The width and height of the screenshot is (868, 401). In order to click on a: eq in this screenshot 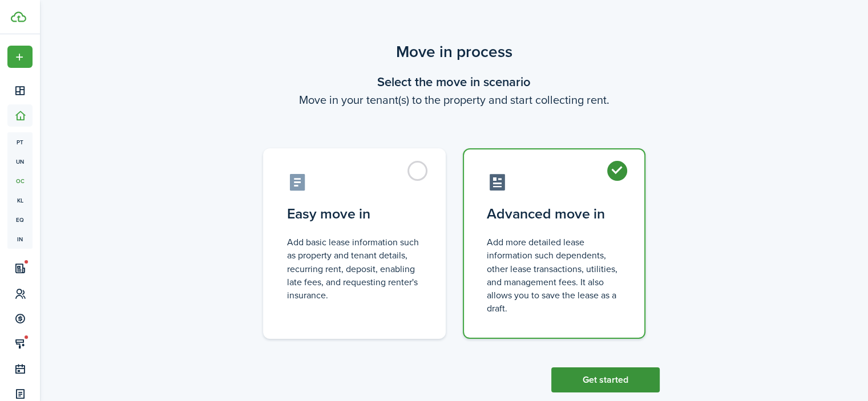, I will do `click(20, 220)`.